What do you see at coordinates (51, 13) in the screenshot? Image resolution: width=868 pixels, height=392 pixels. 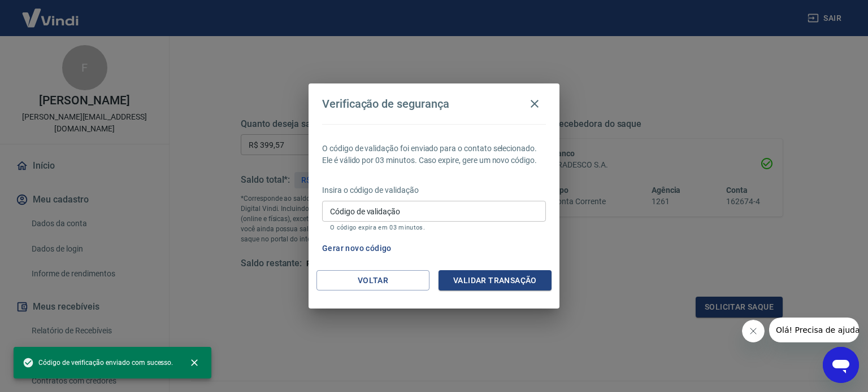 I see `span: Olá! Precisa de ajuda?` at bounding box center [51, 13].